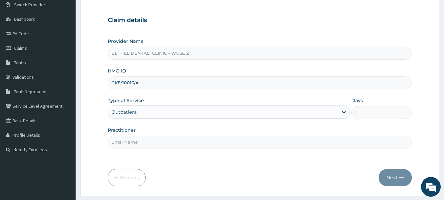  I want to click on img: d_794563401_company_1708531726252_794563401, so click(19, 41).